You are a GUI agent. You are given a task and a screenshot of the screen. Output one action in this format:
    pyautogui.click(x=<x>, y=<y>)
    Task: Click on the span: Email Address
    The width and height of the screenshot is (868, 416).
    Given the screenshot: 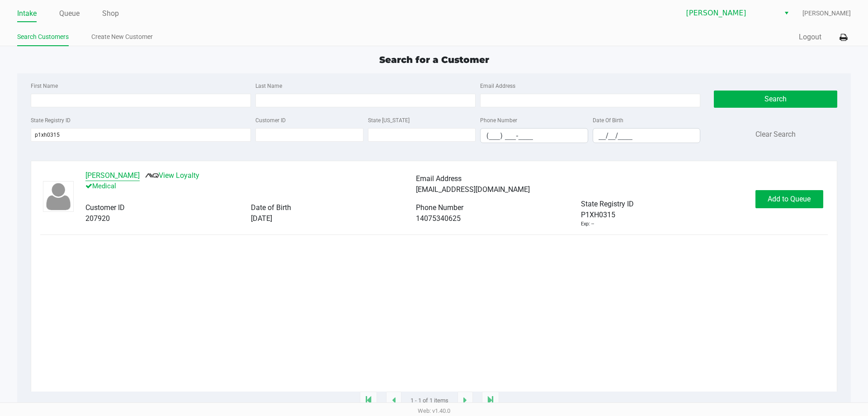 What is the action you would take?
    pyautogui.click(x=439, y=178)
    